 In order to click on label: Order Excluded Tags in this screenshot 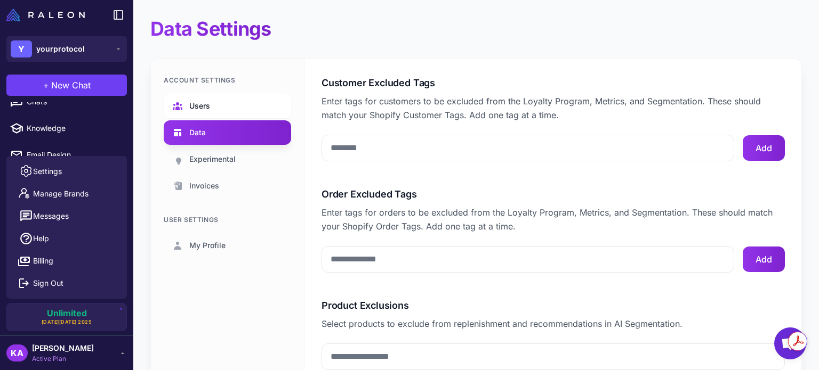, I will do `click(553, 194)`.